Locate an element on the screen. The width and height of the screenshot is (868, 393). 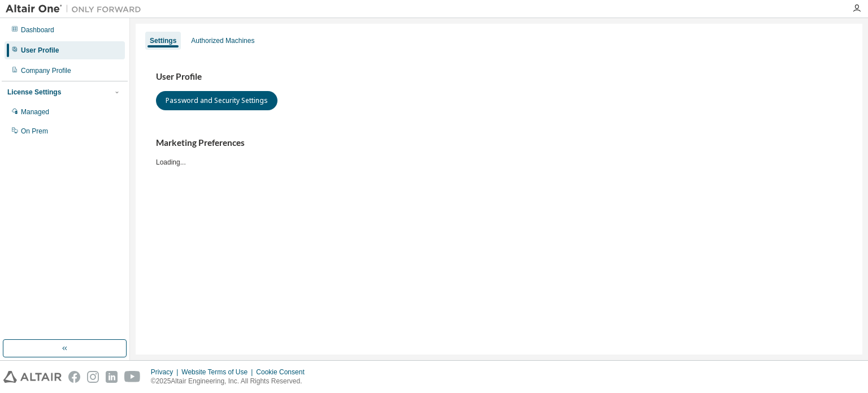
div: Dashboard is located at coordinates (38, 30).